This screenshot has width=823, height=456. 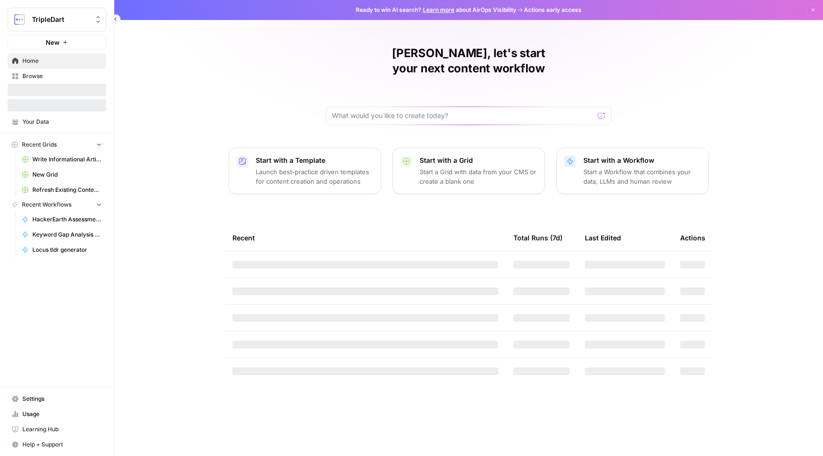 What do you see at coordinates (67, 250) in the screenshot?
I see `span: Locus tldr generator` at bounding box center [67, 250].